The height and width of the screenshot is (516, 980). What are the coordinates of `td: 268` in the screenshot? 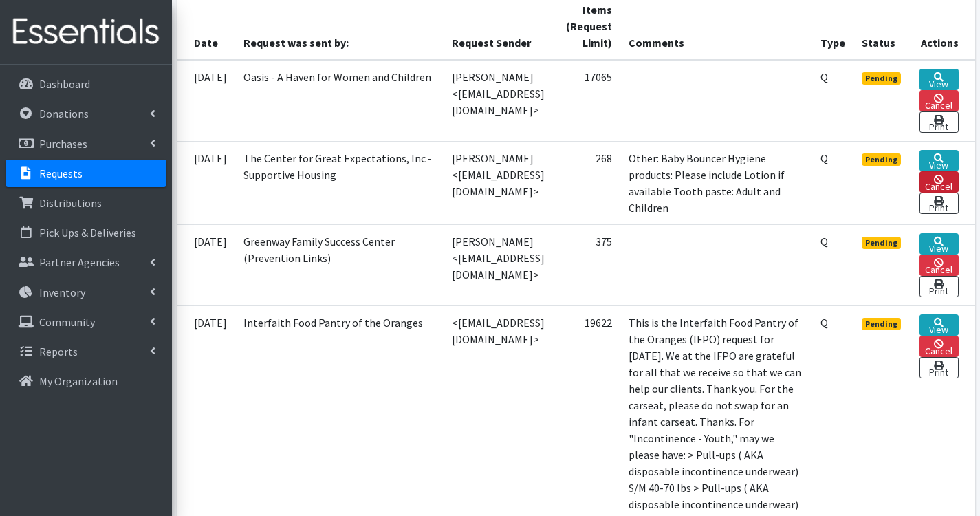 It's located at (588, 182).